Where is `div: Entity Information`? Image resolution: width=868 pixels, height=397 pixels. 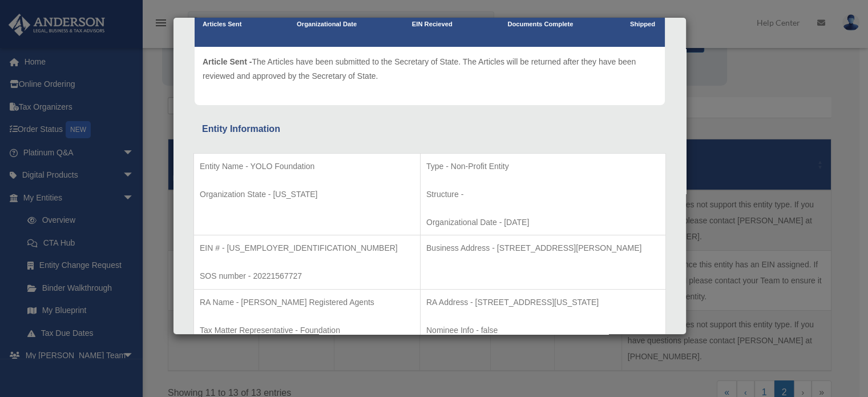
div: Entity Information is located at coordinates (430, 129).